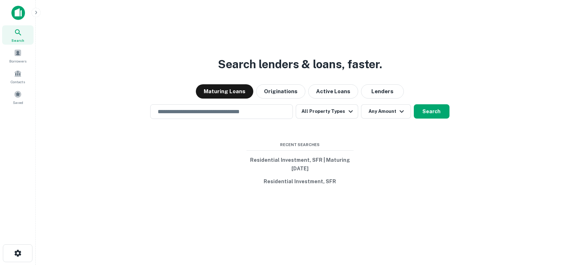 This screenshot has width=564, height=265. I want to click on button: All Property Types, so click(327, 111).